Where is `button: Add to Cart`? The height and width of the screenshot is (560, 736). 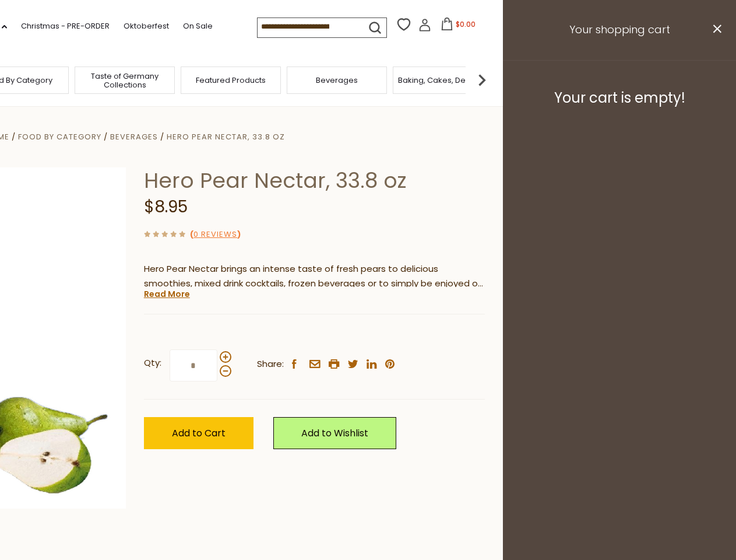 button: Add to Cart is located at coordinates (199, 433).